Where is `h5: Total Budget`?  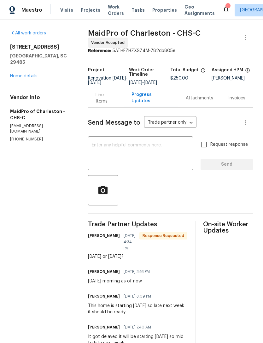
h5: Total Budget is located at coordinates (184, 70).